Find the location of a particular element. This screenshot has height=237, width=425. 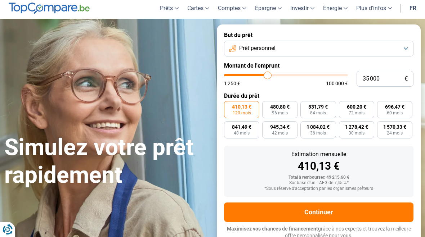

span: 60 mois is located at coordinates (395, 113).